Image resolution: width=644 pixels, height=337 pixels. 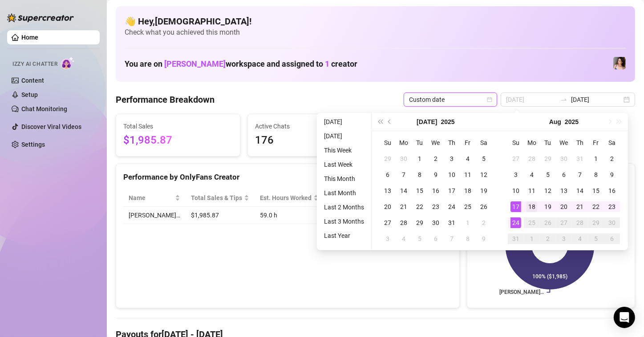 What do you see at coordinates (531, 191) in the screenshot?
I see `td: 2025-08-11` at bounding box center [531, 191].